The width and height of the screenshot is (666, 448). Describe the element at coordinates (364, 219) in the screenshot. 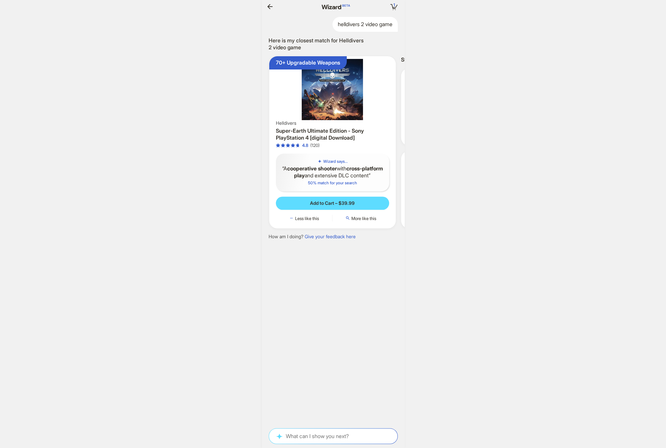

I see `span: More like this` at that location.